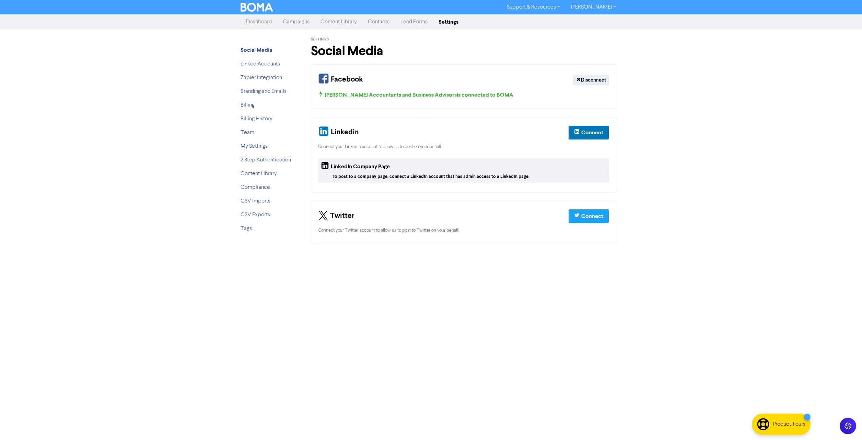 The width and height of the screenshot is (862, 440). What do you see at coordinates (260, 64) in the screenshot?
I see `a: Linked Accounts` at bounding box center [260, 64].